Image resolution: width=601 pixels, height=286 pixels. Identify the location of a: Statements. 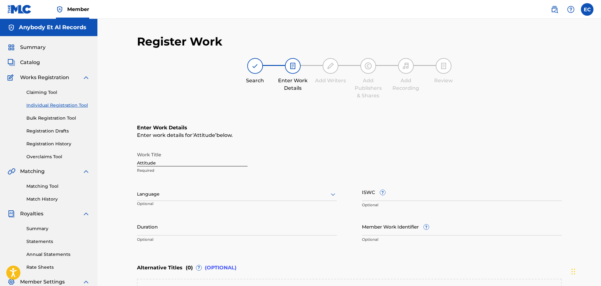
(58, 242).